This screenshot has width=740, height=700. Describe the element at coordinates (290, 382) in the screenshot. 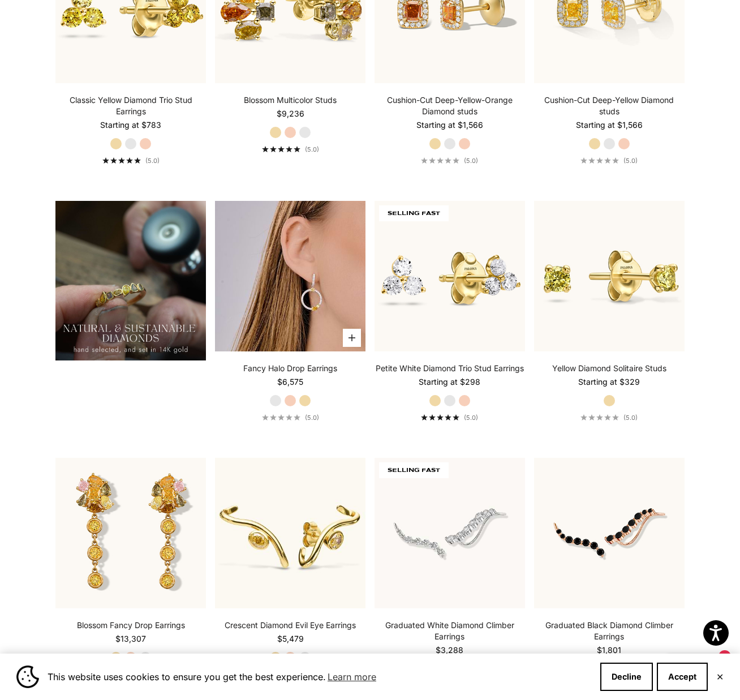

I see `sale-price: $6,575` at that location.